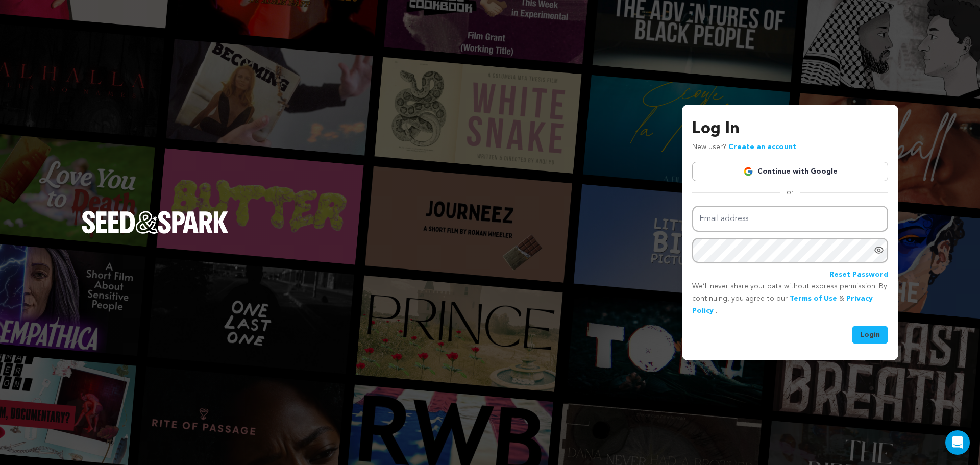 The width and height of the screenshot is (980, 465). What do you see at coordinates (762, 147) in the screenshot?
I see `a: Create an account` at bounding box center [762, 147].